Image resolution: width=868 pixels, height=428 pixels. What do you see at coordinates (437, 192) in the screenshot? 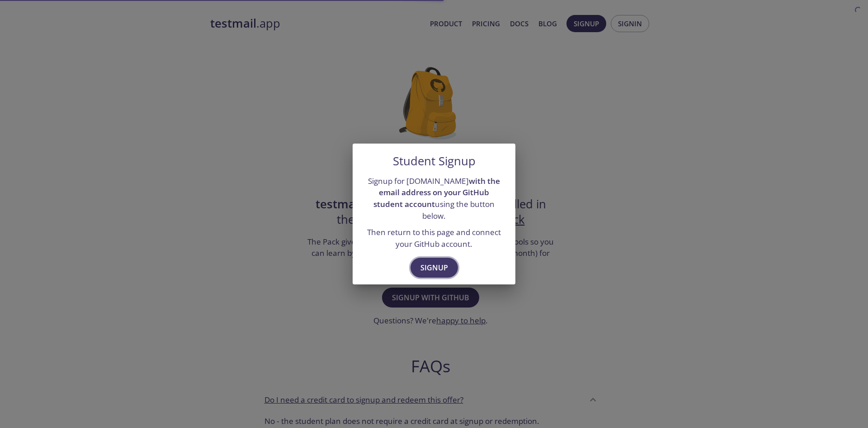
I see `strong: with the email address on your GitHub student account` at bounding box center [437, 192].